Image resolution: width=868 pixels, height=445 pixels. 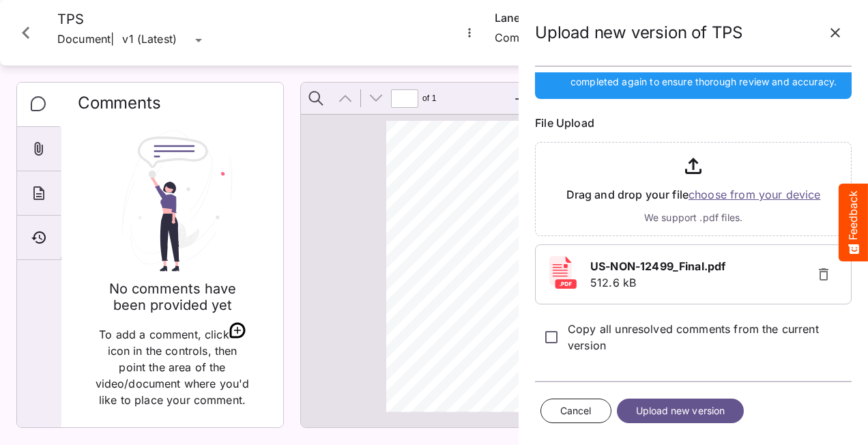 I want to click on h4: TPS, so click(x=132, y=19).